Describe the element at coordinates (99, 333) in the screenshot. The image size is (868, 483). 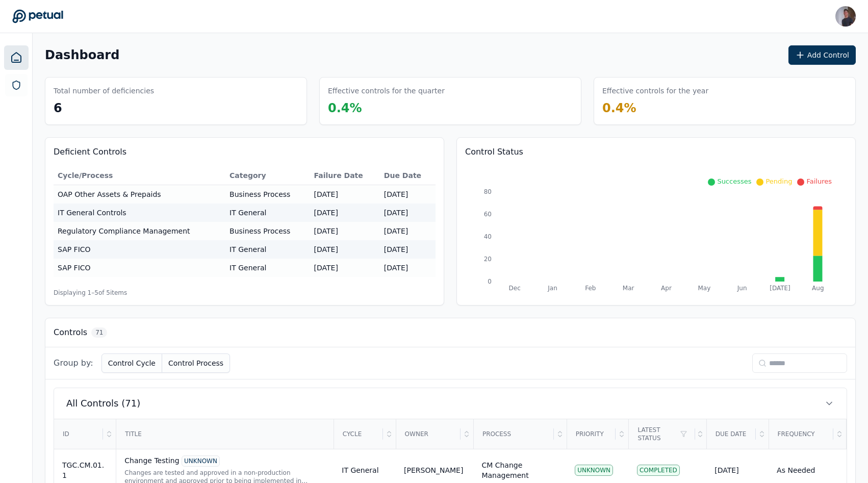
I see `span: 71` at that location.